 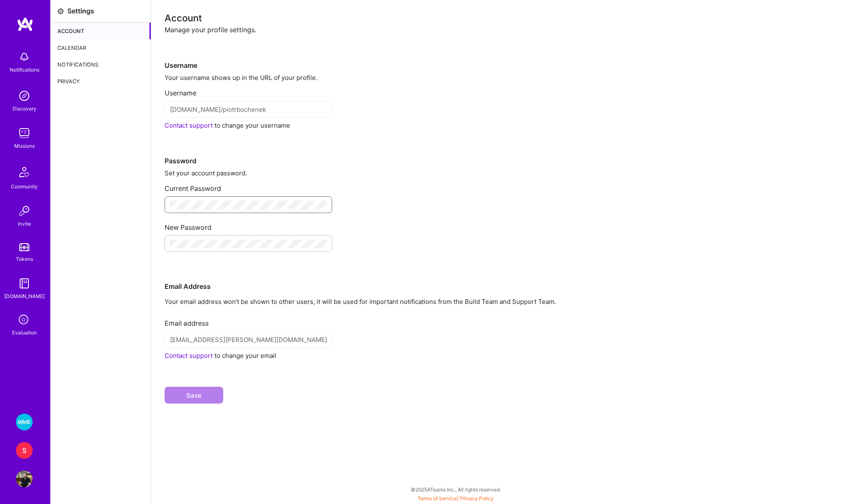 I want to click on i: icon SelectionTeam, so click(x=24, y=320).